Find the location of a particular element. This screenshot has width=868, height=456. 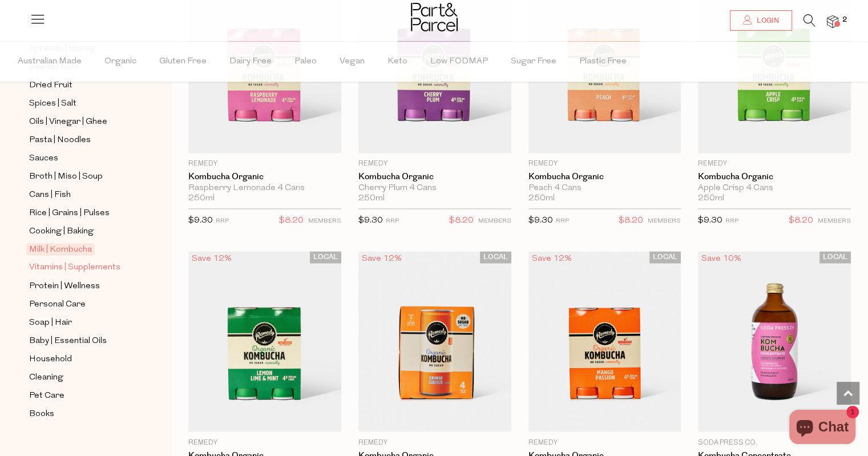

span: Login is located at coordinates (766, 20).